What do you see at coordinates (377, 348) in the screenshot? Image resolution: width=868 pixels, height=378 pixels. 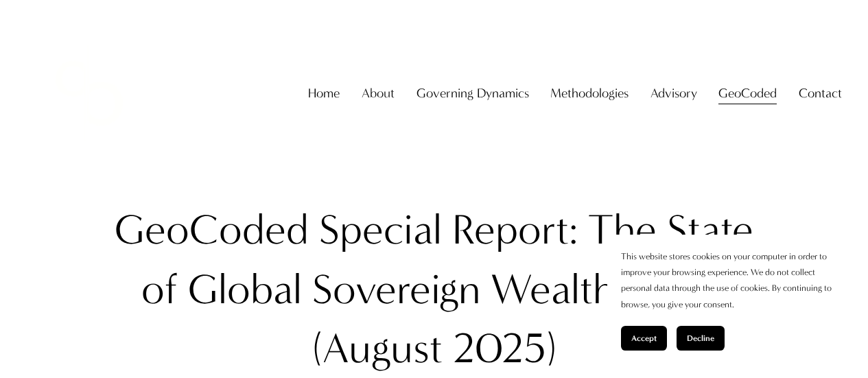 I see `div: (August` at bounding box center [377, 348].